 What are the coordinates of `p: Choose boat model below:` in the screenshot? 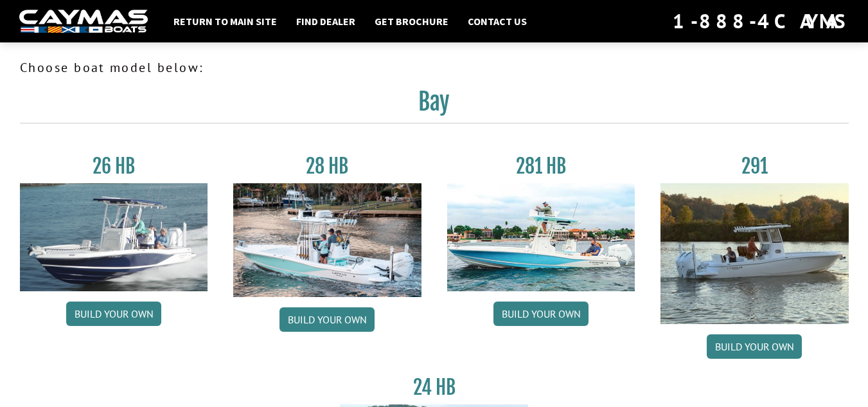 It's located at (434, 68).